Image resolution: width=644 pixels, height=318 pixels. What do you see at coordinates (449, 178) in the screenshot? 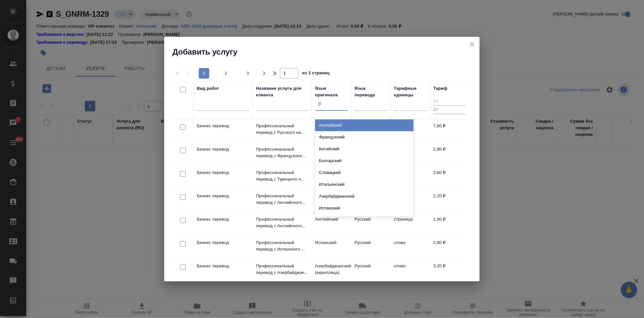
I see `td: 3,60 ₽` at bounding box center [449, 178].